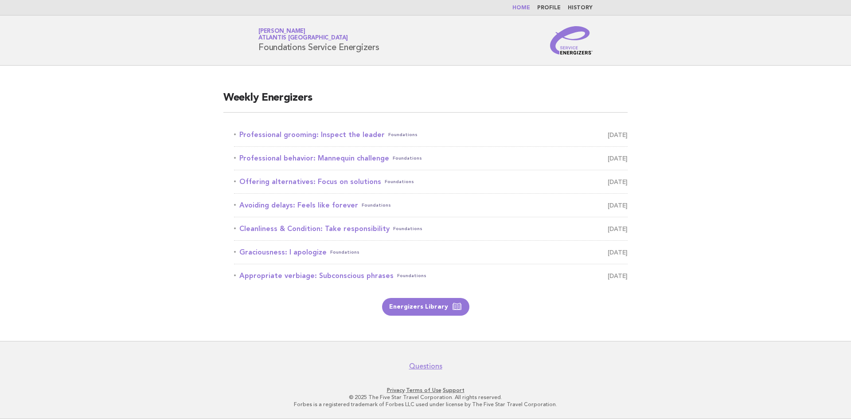  Describe the element at coordinates (571, 40) in the screenshot. I see `img: Service Energizers` at that location.